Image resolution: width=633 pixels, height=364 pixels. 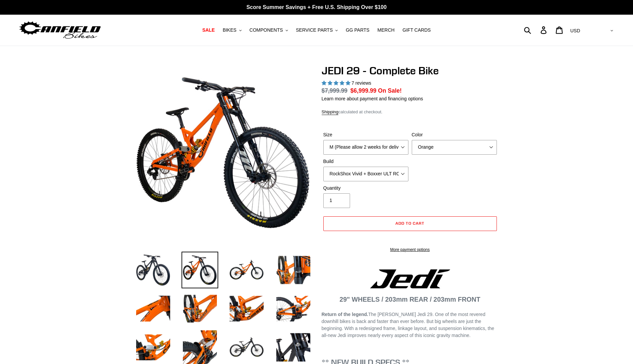 What do you see at coordinates (335, 91) in the screenshot?
I see `s: $7,999.99` at bounding box center [335, 91].